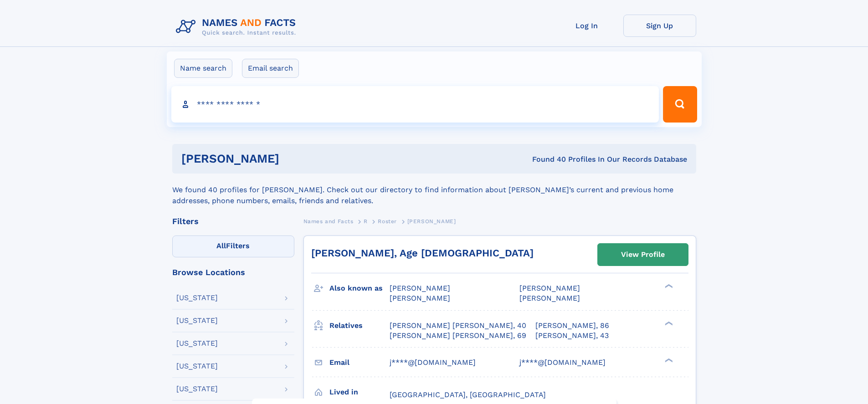 The height and width of the screenshot is (404, 868). Describe the element at coordinates (546, 159) in the screenshot. I see `div: Found 40 Profiles In Our Records Database` at that location.